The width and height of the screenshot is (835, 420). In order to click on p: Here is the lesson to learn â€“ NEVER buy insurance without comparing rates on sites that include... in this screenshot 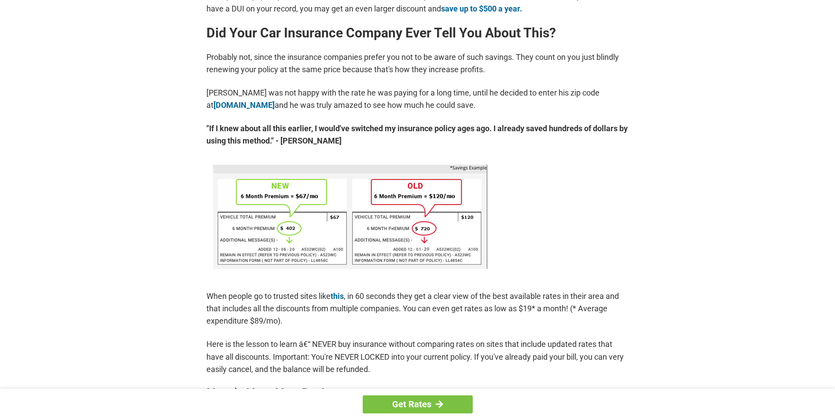, I will do `click(418, 357)`.